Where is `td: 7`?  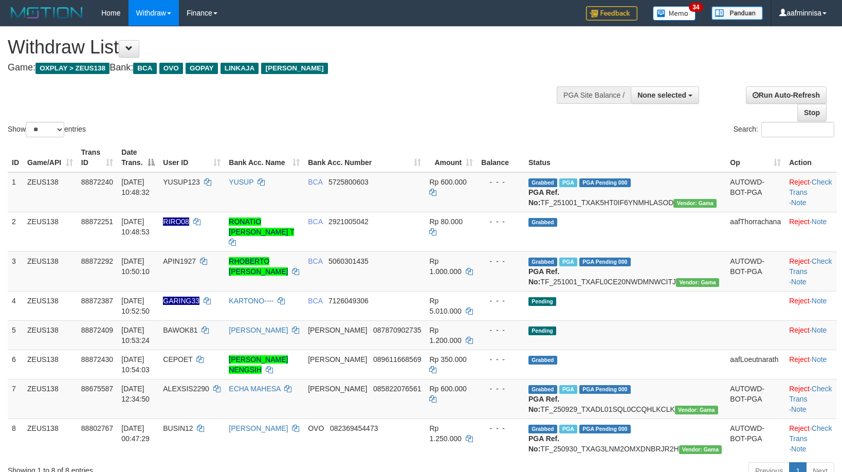 td: 7 is located at coordinates (15, 398).